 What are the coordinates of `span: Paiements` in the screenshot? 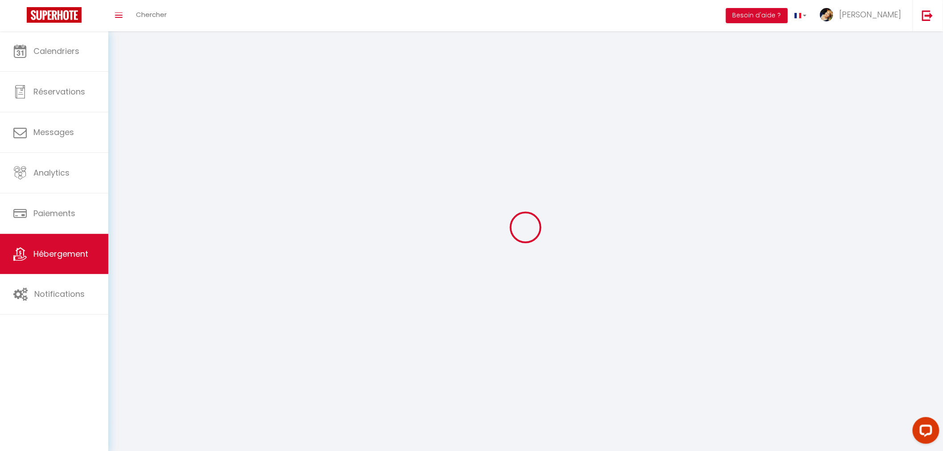 It's located at (54, 213).